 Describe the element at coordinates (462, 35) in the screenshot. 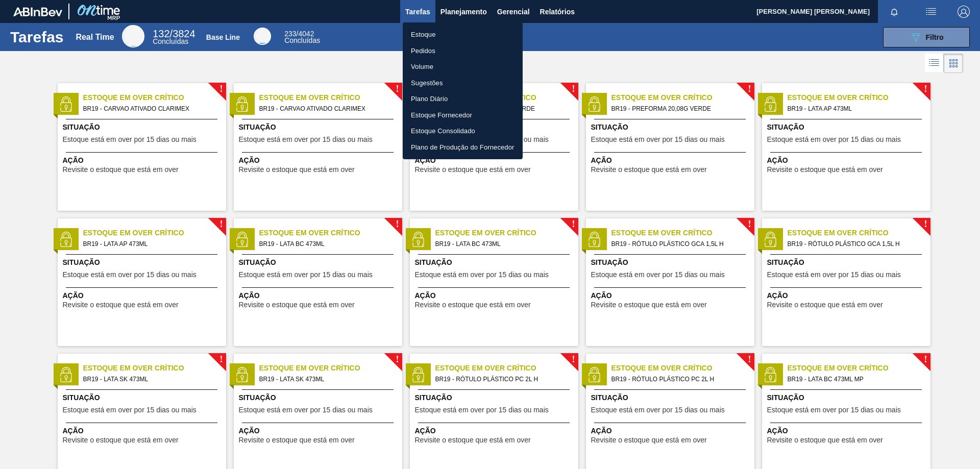

I see `a: Estoque` at that location.